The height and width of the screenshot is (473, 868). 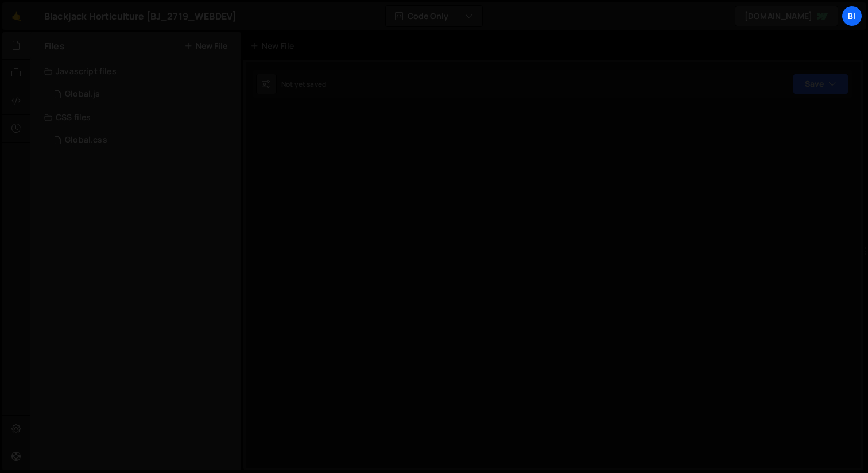 What do you see at coordinates (55, 46) in the screenshot?
I see `h2: Files` at bounding box center [55, 46].